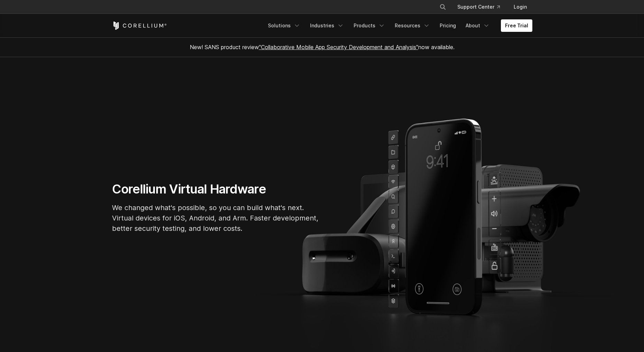  Describe the element at coordinates (413, 26) in the screenshot. I see `a: Resources` at that location.